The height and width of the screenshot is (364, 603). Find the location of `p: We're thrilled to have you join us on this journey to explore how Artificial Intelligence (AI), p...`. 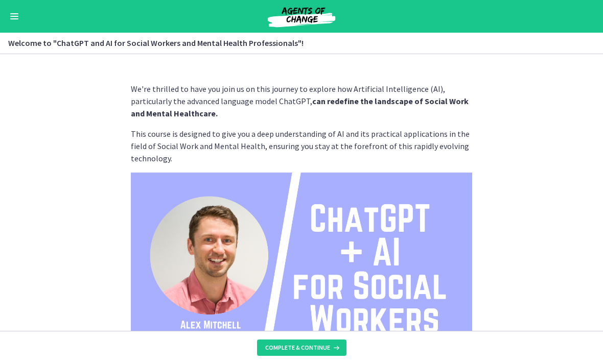

p: We're thrilled to have you join us on this journey to explore how Artificial Intelligence (AI), p... is located at coordinates (302, 101).